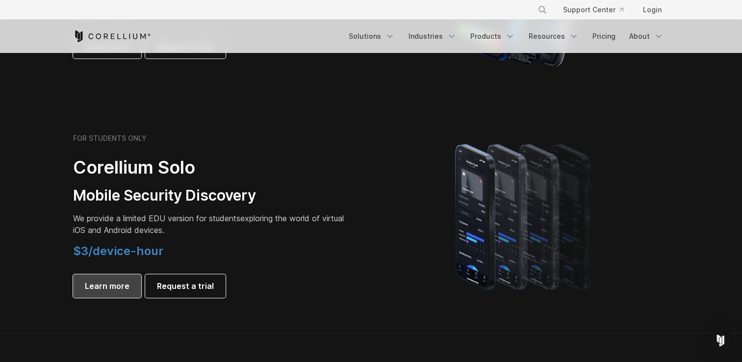 Image resolution: width=742 pixels, height=362 pixels. I want to click on a: Pricing, so click(604, 36).